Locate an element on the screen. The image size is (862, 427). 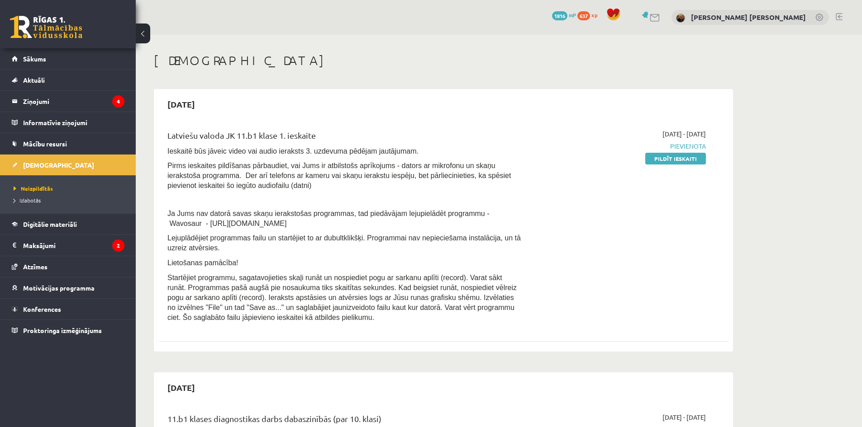
a: Proktoringa izmēģinājums is located at coordinates (68, 331).